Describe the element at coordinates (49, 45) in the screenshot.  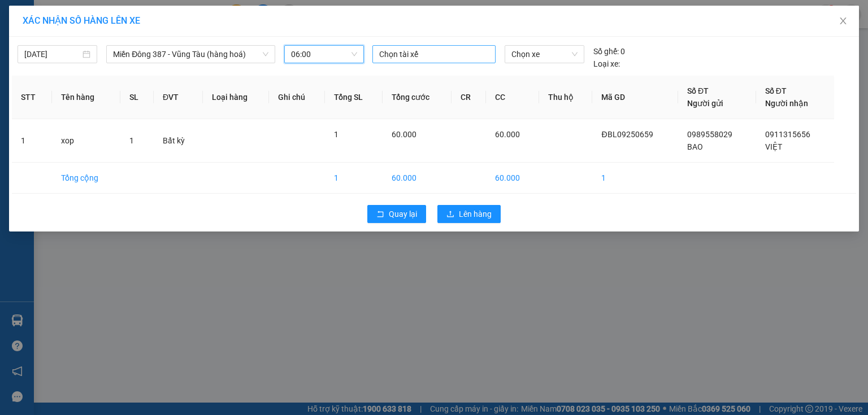
I see `div: 0989558029` at that location.